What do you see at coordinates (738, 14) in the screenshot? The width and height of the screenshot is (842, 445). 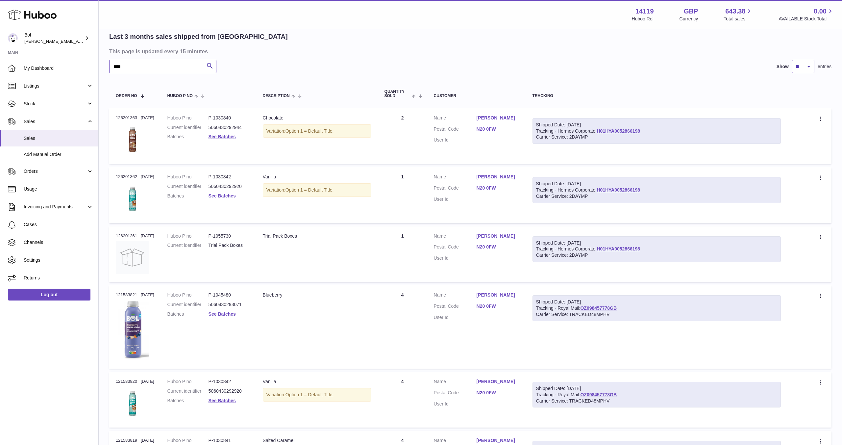 I see `a: 643.38 Total sales` at bounding box center [738, 14].